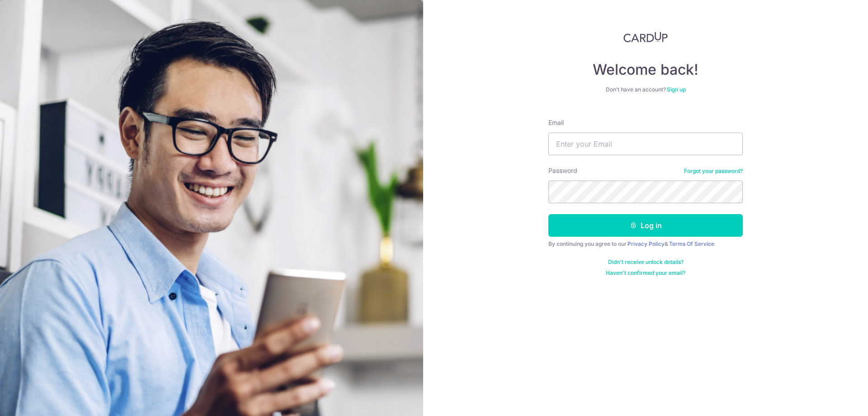  What do you see at coordinates (646, 244) in the screenshot?
I see `a: Privacy Policy` at bounding box center [646, 244].